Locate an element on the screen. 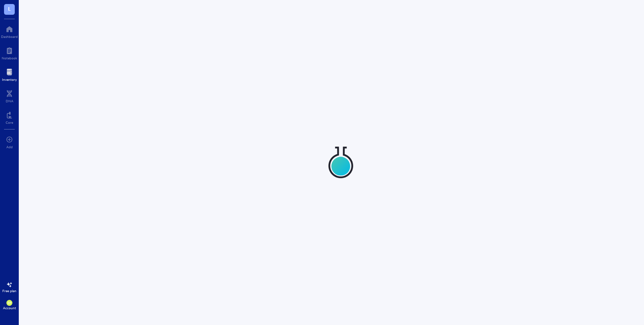  div: Account is located at coordinates (9, 308).